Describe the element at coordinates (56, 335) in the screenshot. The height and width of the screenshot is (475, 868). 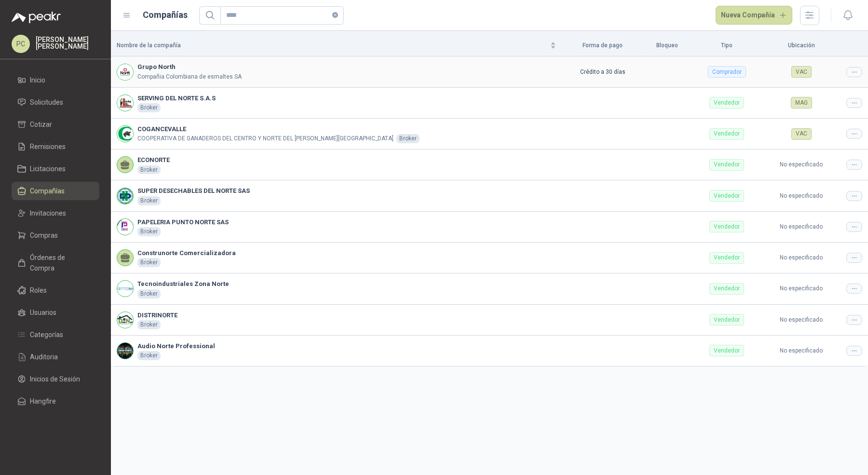
I see `a: Categorías` at that location.